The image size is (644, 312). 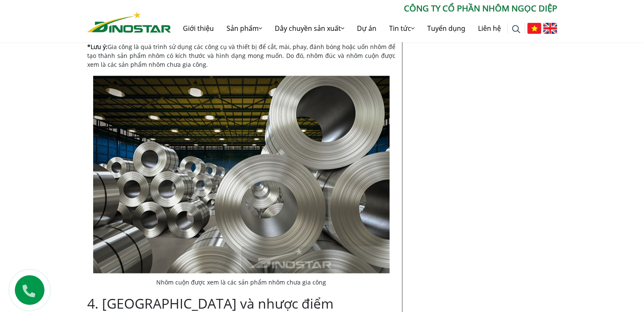 I want to click on a: Dự án, so click(x=367, y=28).